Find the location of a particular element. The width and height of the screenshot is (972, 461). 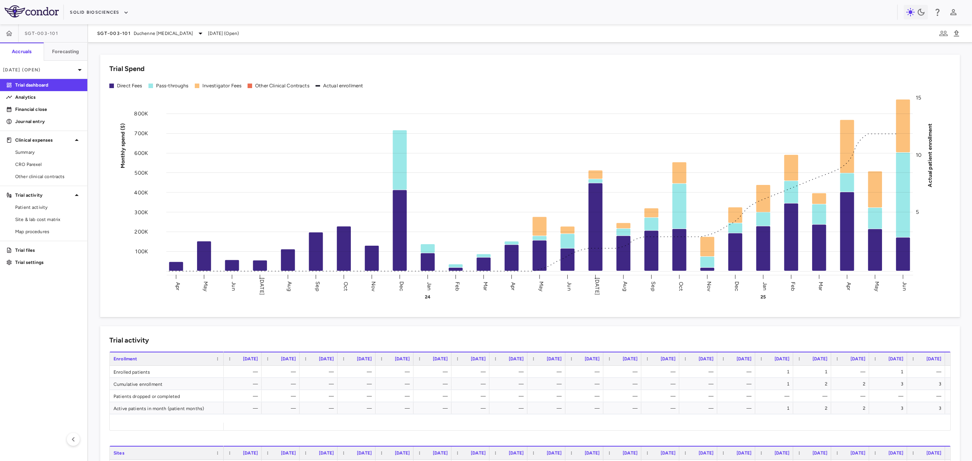

tspan: 400K is located at coordinates (141, 192).